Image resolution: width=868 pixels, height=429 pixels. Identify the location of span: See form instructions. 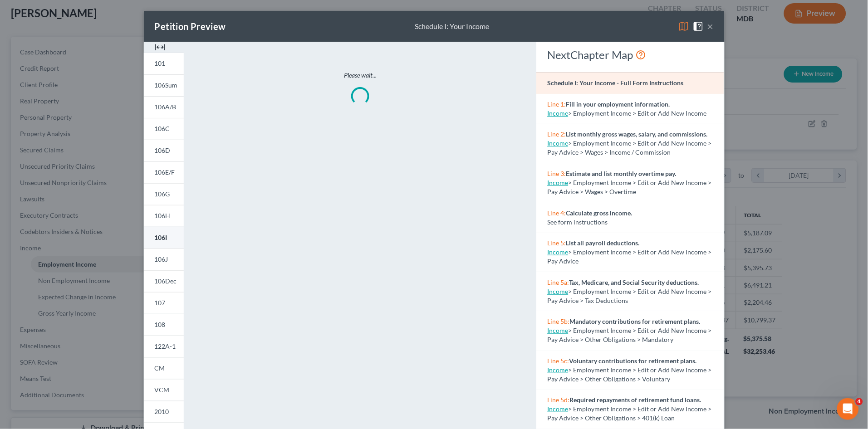
(578, 221).